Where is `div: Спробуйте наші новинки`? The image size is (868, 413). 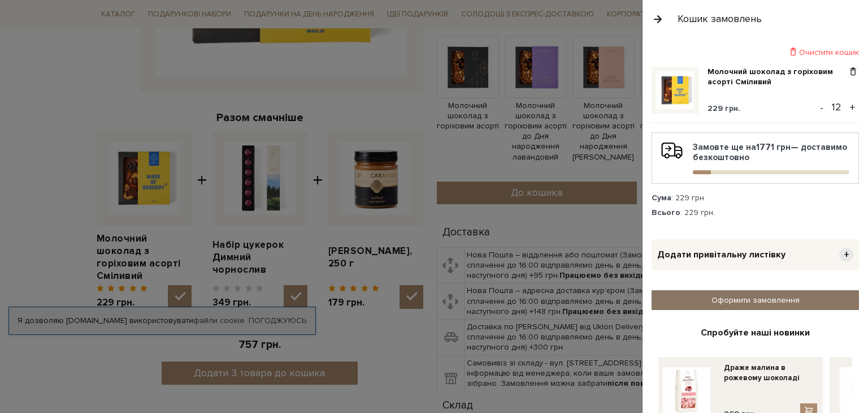 div: Спробуйте наші новинки is located at coordinates (755, 332).